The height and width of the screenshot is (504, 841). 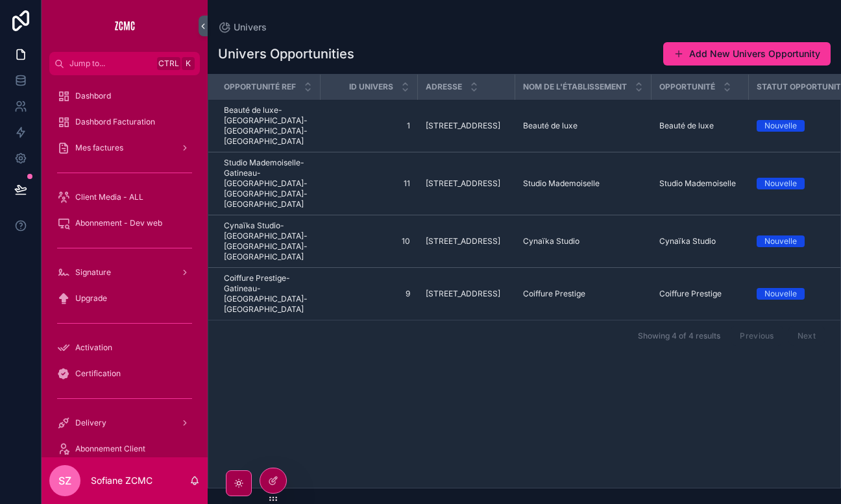 I want to click on a: 1, so click(x=370, y=126).